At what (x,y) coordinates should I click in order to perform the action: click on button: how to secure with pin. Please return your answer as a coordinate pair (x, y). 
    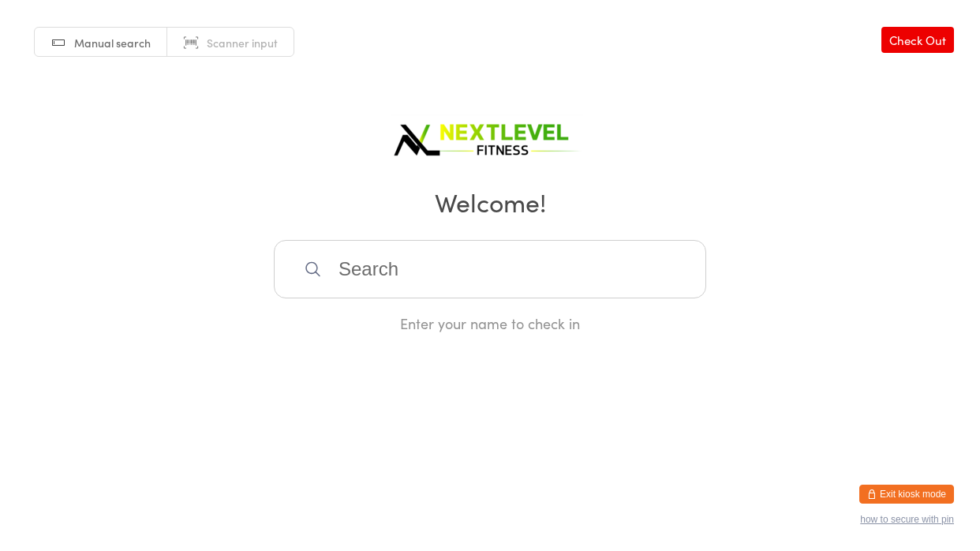
    Looking at the image, I should click on (907, 519).